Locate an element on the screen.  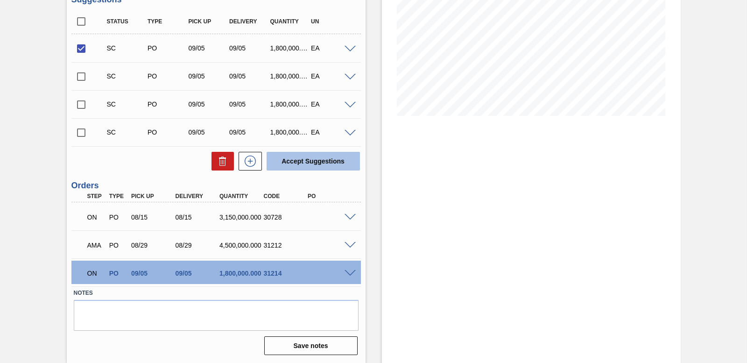
div: 31214 is located at coordinates (286, 273).